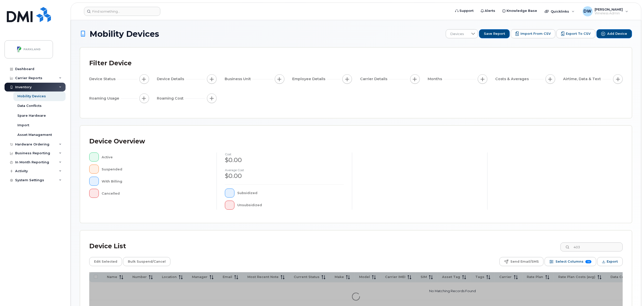 This screenshot has height=306, width=644. I want to click on span: Employee Details, so click(310, 79).